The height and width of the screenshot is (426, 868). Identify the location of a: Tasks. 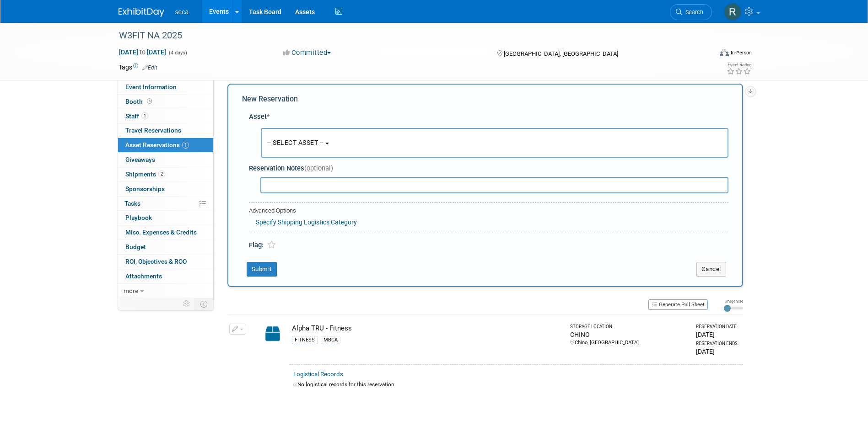
(166, 203).